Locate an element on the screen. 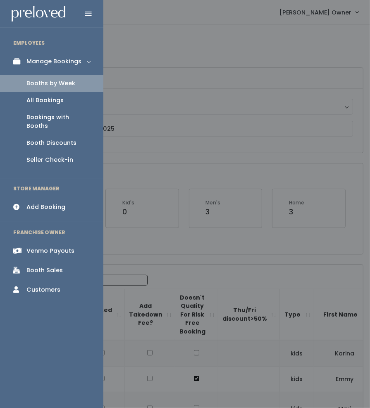 The image size is (370, 408). div: Bookings with Booths is located at coordinates (58, 122).